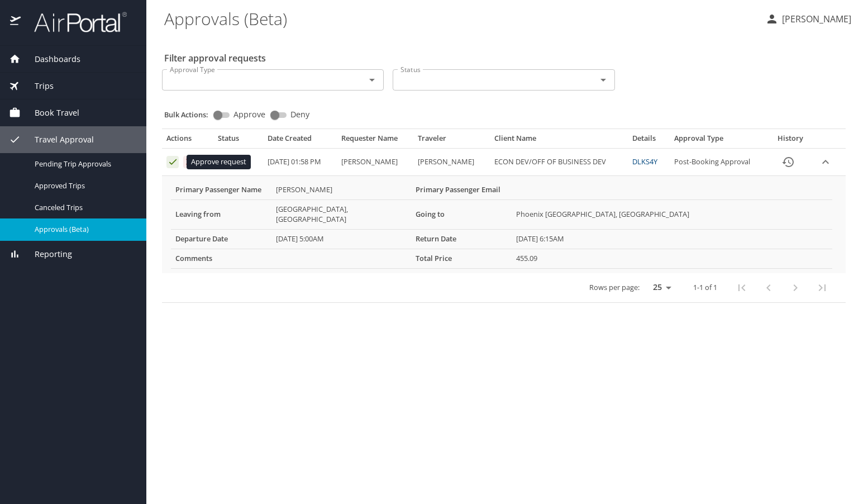  What do you see at coordinates (460, 19) in the screenshot?
I see `h1: Approvals (Beta)` at bounding box center [460, 19].